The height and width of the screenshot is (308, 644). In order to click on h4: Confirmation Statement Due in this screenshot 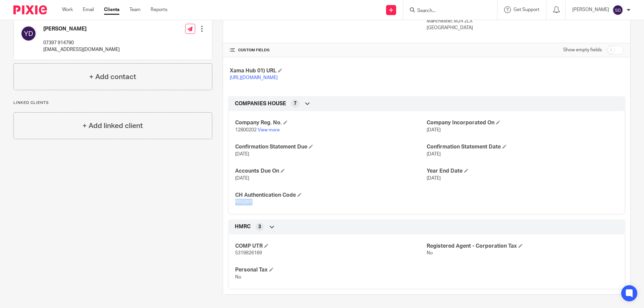, I will do `click(331, 147)`.